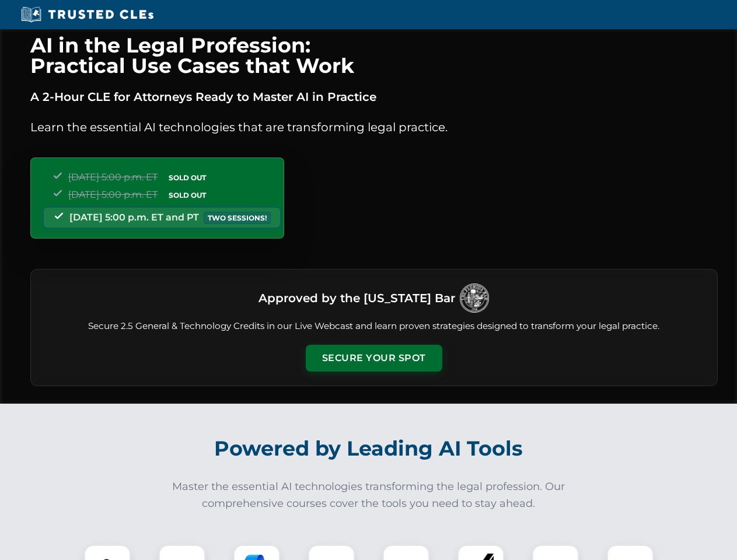 This screenshot has width=737, height=560. Describe the element at coordinates (87, 15) in the screenshot. I see `img: Trusted CLEs` at that location.